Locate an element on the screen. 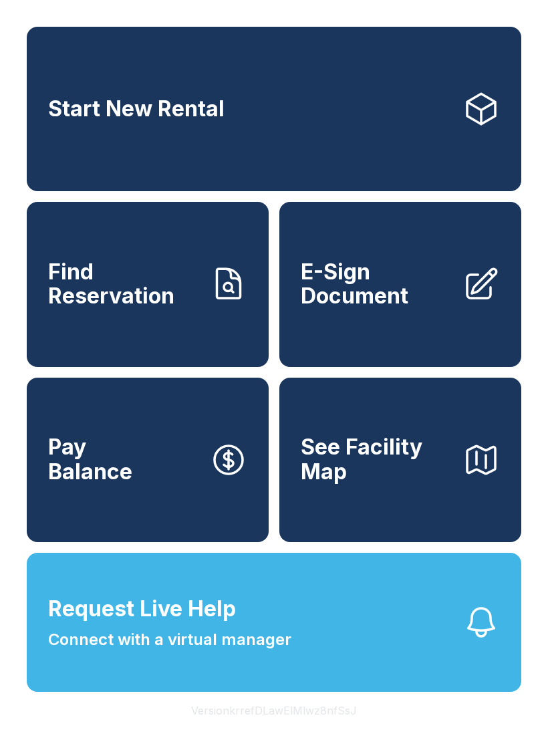  button: See Facility Map is located at coordinates (400, 460).